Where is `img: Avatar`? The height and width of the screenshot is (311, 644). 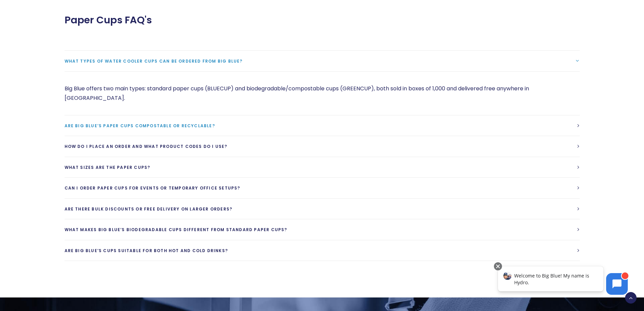
img: Avatar is located at coordinates (16, 15).